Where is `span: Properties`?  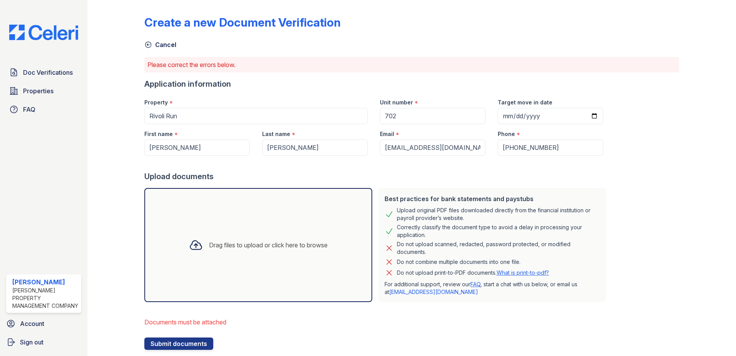 span: Properties is located at coordinates (38, 91).